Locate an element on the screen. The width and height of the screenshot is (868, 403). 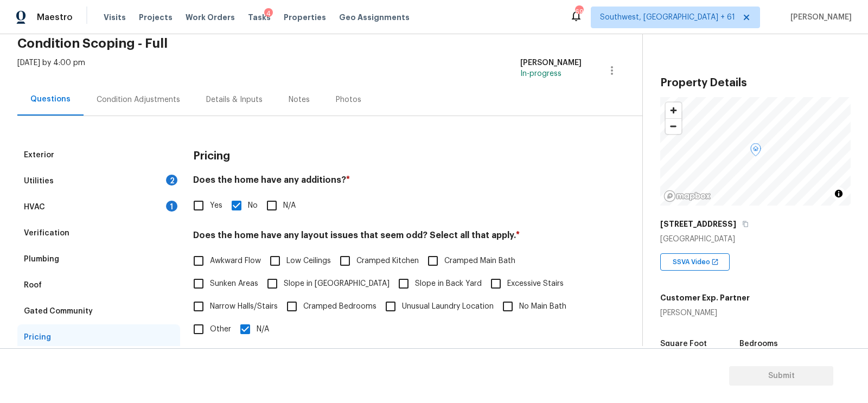
h3: Pricing is located at coordinates (212, 156).